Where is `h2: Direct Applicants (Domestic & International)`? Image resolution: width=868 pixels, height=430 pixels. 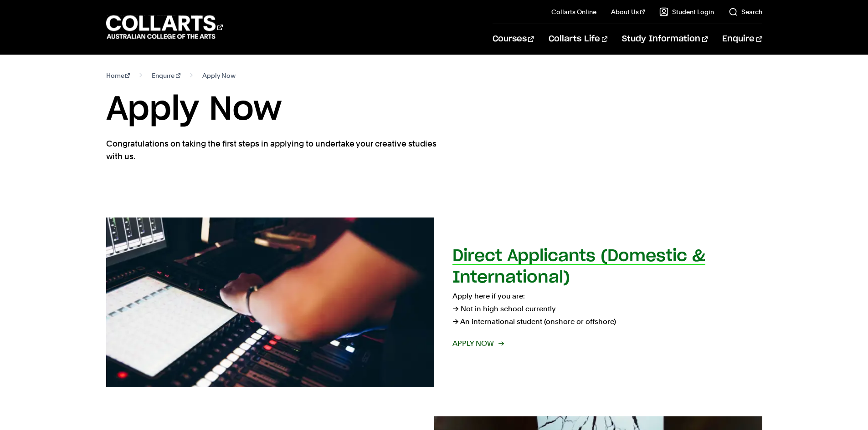 h2: Direct Applicants (Domestic & International) is located at coordinates (578, 267).